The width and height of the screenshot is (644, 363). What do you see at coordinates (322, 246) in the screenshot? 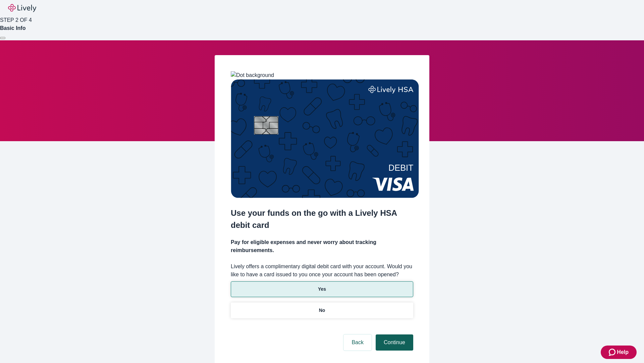
I see `h4: Pay for eligible expenses and never worry about tracking reimbursements.` at bounding box center [322, 246].